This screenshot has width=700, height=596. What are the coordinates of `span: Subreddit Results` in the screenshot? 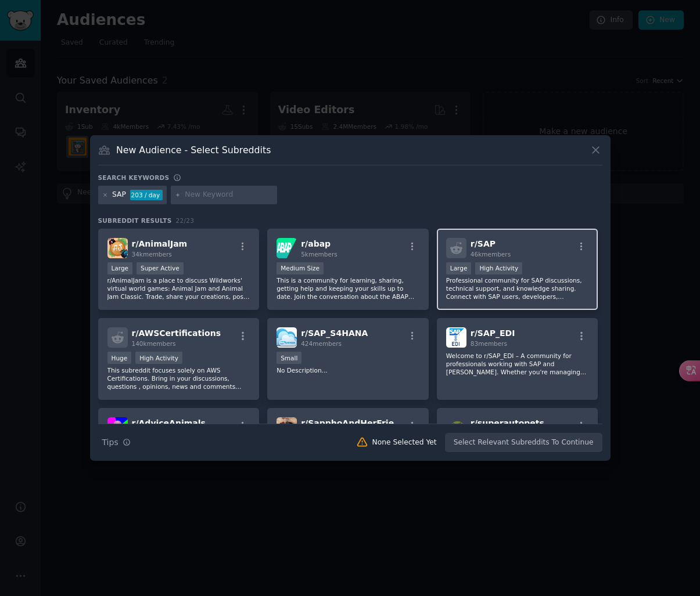 It's located at (135, 221).